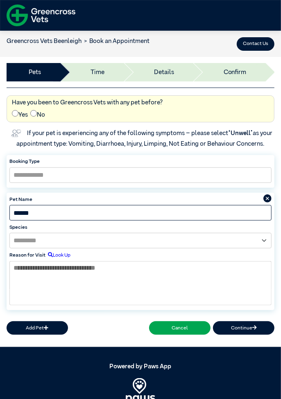  I want to click on label: Have you been to Greencross Vets with any pet before?, so click(87, 103).